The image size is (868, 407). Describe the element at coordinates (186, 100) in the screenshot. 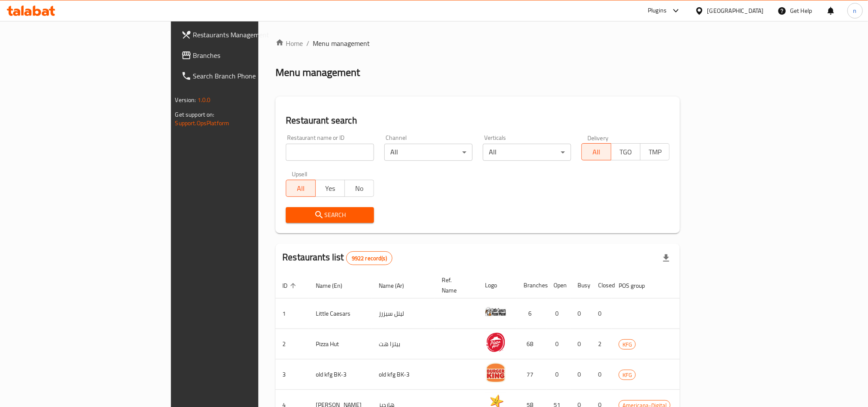

I see `span: Version:` at that location.